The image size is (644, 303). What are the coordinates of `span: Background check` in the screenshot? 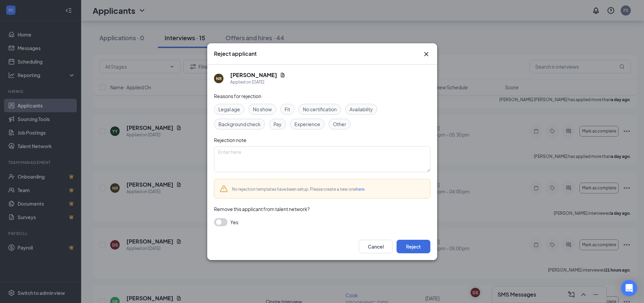 It's located at (239, 124).